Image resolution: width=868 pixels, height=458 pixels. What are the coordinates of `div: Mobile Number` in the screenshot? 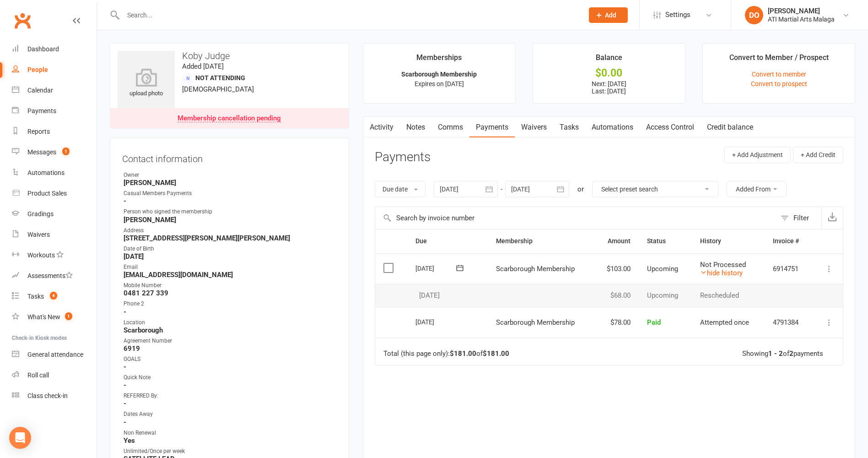 It's located at (230, 286).